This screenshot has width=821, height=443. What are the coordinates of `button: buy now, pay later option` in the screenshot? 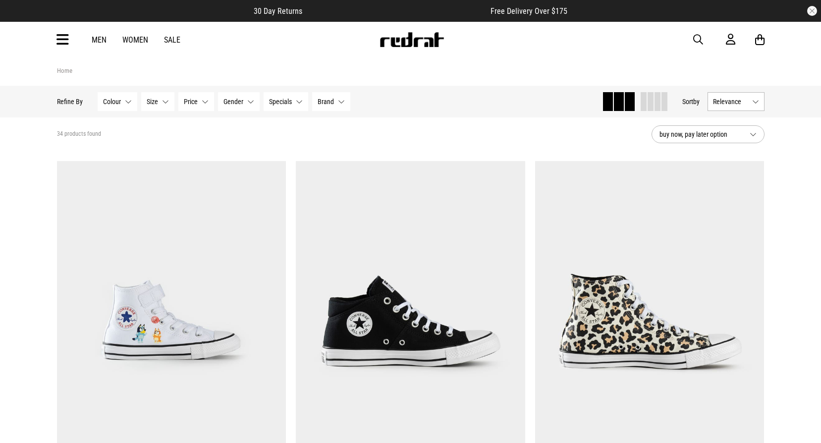 It's located at (708, 134).